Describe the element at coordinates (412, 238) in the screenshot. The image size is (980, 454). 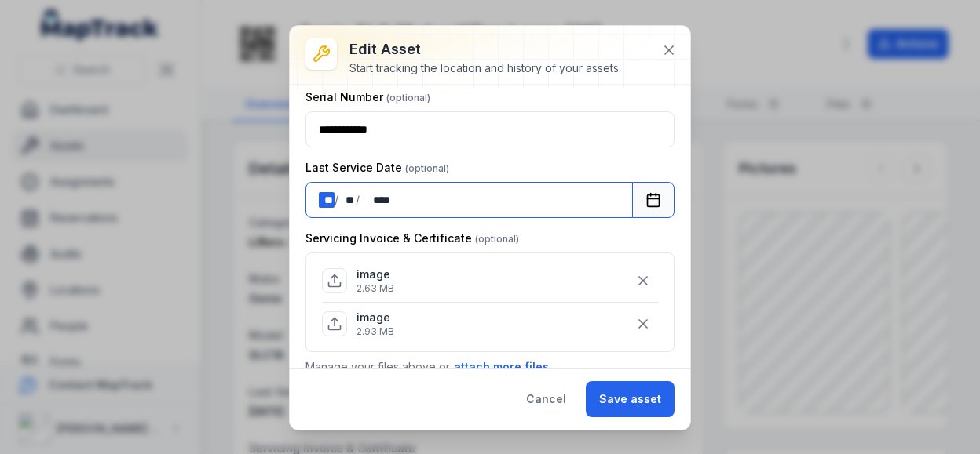
I see `label: Servicing Invoice & Certificate` at that location.